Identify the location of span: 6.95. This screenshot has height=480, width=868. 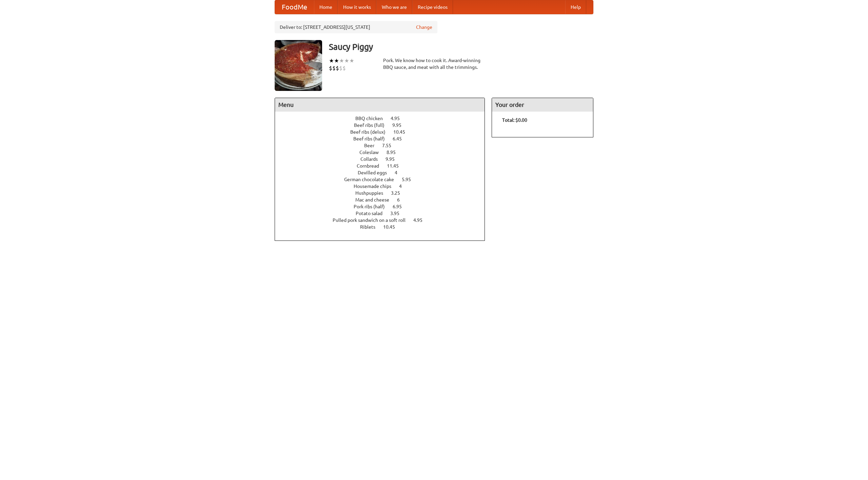
(401, 207).